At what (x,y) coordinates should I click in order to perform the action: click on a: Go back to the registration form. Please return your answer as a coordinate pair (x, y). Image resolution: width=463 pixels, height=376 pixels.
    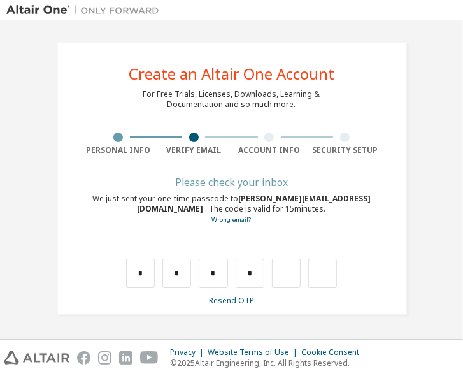
    Looking at the image, I should click on (232, 219).